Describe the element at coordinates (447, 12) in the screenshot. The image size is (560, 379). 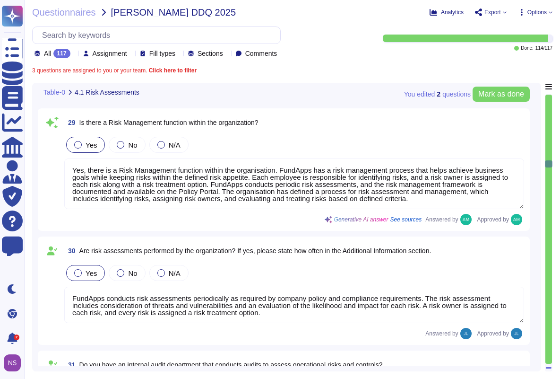
I see `button: Analytics` at that location.